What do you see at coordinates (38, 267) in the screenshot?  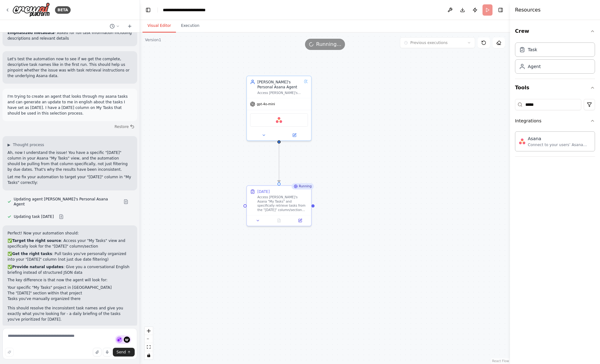 I see `strong: Provide natural updates` at bounding box center [38, 267].